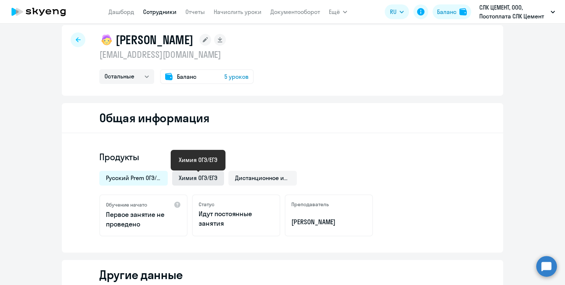 The width and height of the screenshot is (565, 285). Describe the element at coordinates (186, 76) in the screenshot. I see `span: Баланс` at that location.